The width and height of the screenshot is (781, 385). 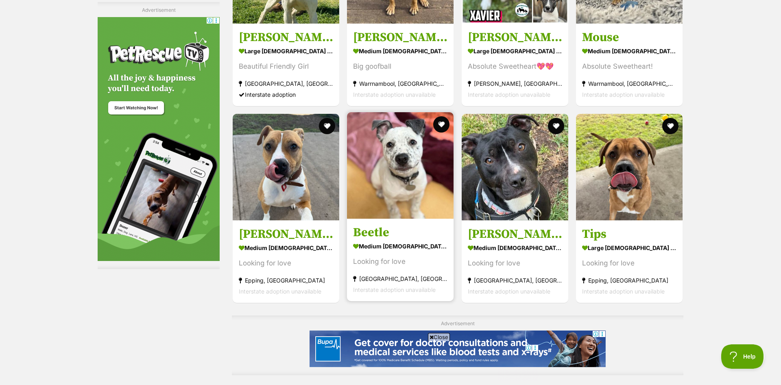 What do you see at coordinates (286, 66) in the screenshot?
I see `div: Beautiful Friendly Girl` at bounding box center [286, 66].